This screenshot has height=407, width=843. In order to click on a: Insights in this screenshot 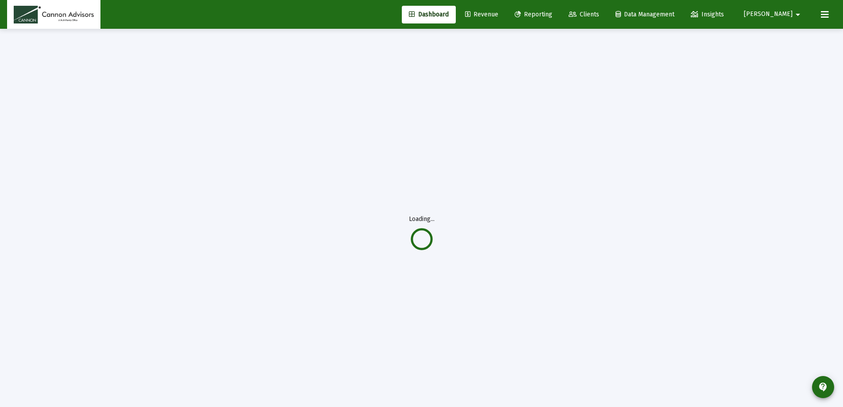, I will do `click(708, 15)`.